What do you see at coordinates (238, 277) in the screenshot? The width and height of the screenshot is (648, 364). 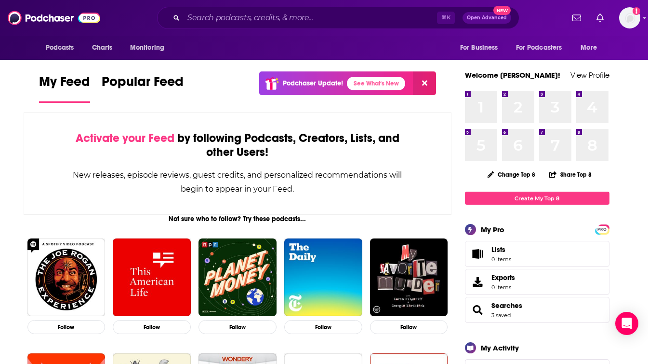 I see `img: Planet Money` at bounding box center [238, 277].